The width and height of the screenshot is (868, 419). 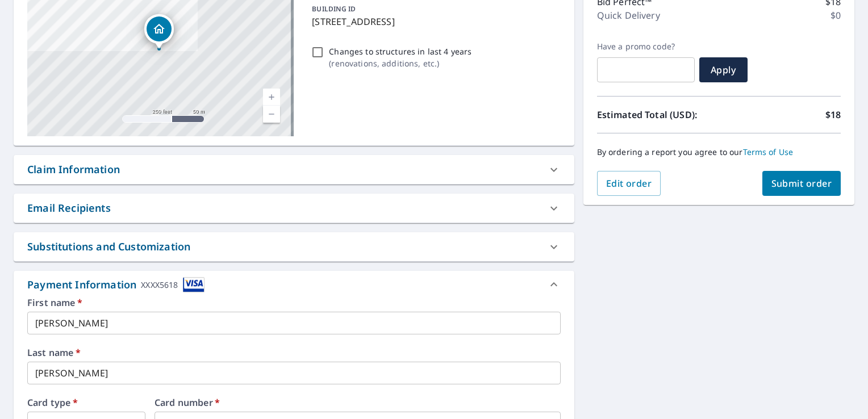 What do you see at coordinates (400, 51) in the screenshot?
I see `p: Changes to structures in last 4 years` at bounding box center [400, 51].